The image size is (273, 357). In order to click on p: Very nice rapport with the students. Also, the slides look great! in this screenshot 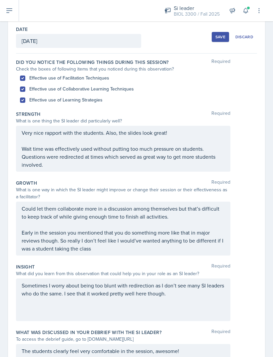, I will do `click(123, 133)`.